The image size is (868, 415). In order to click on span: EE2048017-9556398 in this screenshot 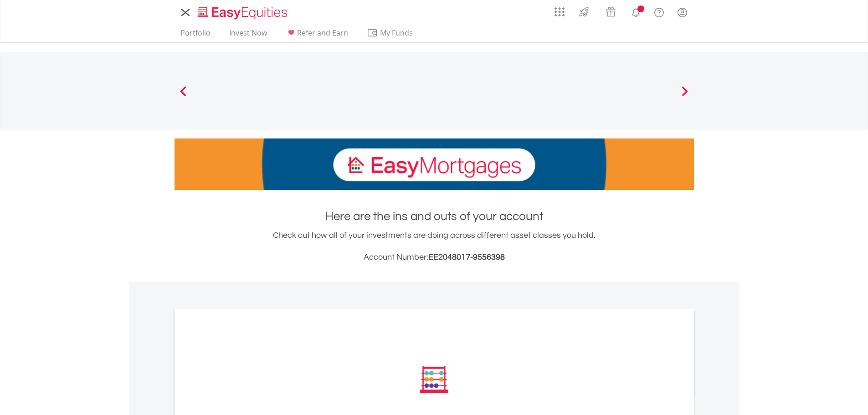, I will do `click(466, 257)`.